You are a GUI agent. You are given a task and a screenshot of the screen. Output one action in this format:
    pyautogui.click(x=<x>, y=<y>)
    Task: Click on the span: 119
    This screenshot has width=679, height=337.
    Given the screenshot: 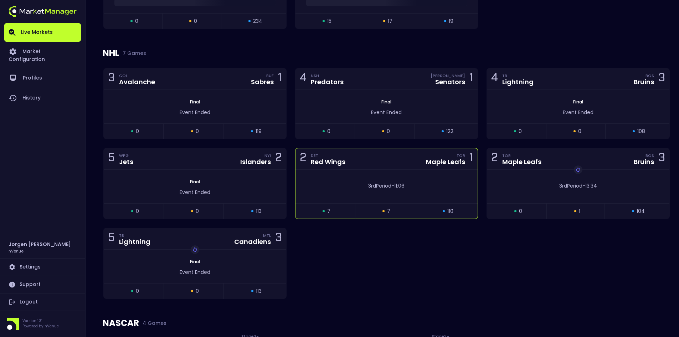 What is the action you would take?
    pyautogui.click(x=259, y=131)
    